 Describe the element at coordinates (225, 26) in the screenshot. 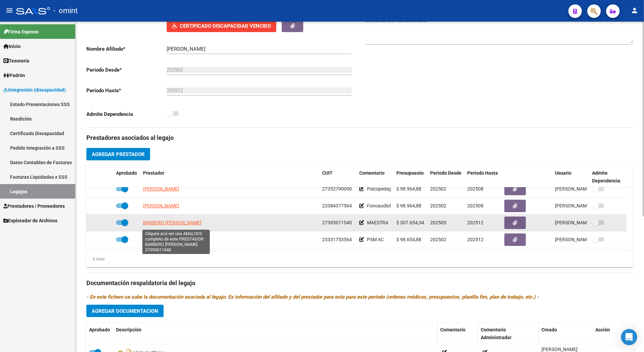

I see `span: Certificado Discapacidad Vencido` at that location.